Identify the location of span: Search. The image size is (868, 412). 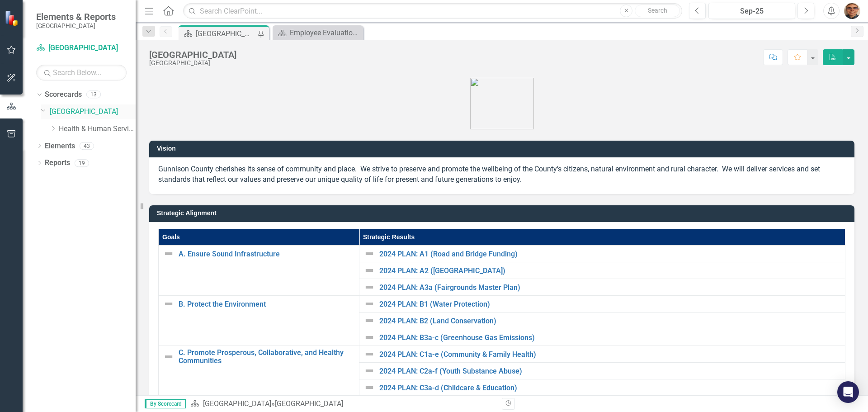
(658, 10).